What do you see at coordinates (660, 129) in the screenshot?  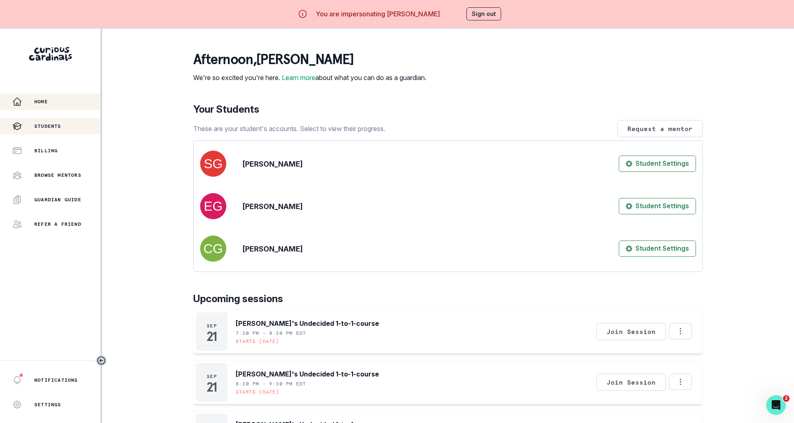 I see `a: Request a mentor` at bounding box center [660, 129].